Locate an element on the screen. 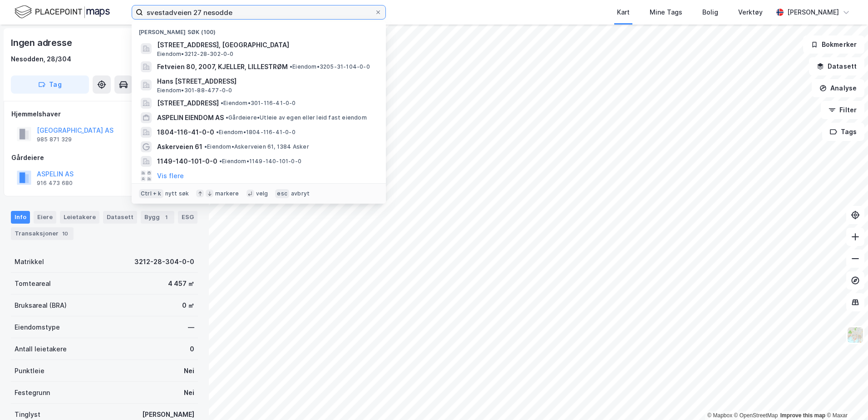 This screenshot has width=868, height=420. div: Bruksareal (BRA) is located at coordinates (40, 305).